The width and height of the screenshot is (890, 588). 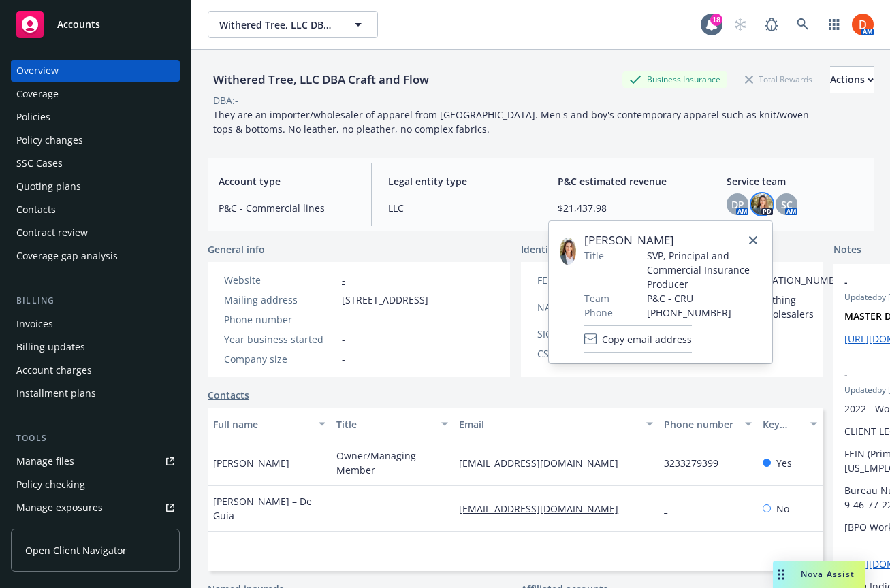 What do you see at coordinates (393, 463) in the screenshot?
I see `span: Owner/Managing Member` at bounding box center [393, 463].